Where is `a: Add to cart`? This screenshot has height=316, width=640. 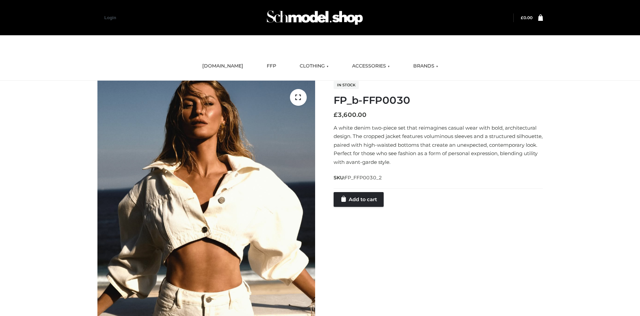 a: Add to cart is located at coordinates (359, 200).